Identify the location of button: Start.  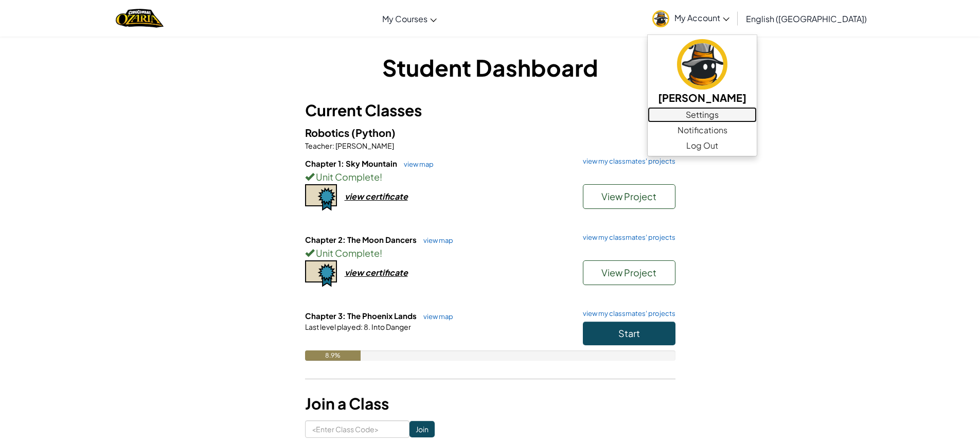
(629, 333).